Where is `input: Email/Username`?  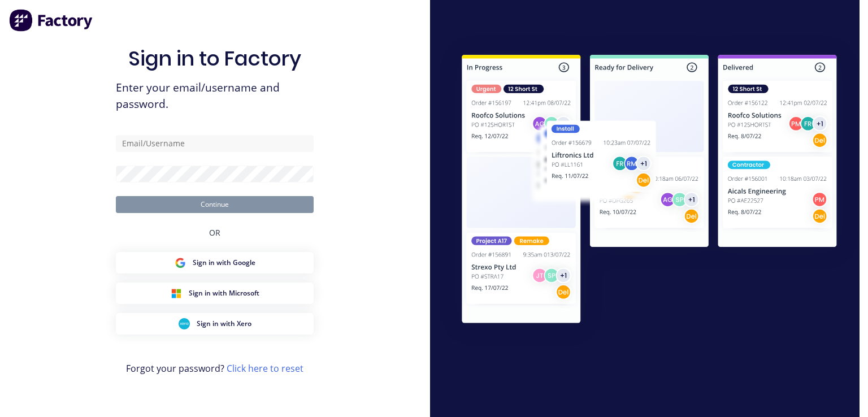
input: Email/Username is located at coordinates (215, 144).